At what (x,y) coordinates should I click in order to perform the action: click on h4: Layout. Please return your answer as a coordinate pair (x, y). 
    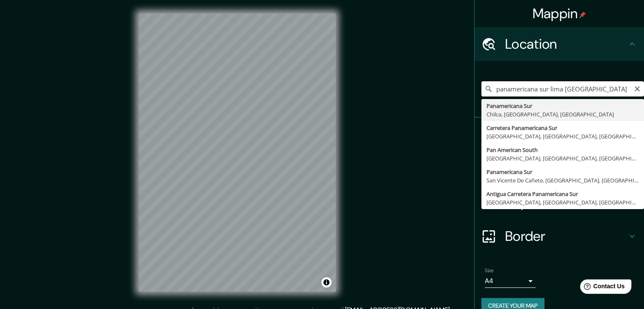
    Looking at the image, I should click on (566, 202).